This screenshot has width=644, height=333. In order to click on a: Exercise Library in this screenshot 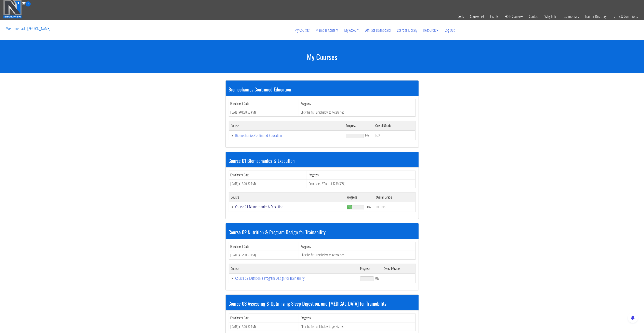, I will do `click(407, 30)`.